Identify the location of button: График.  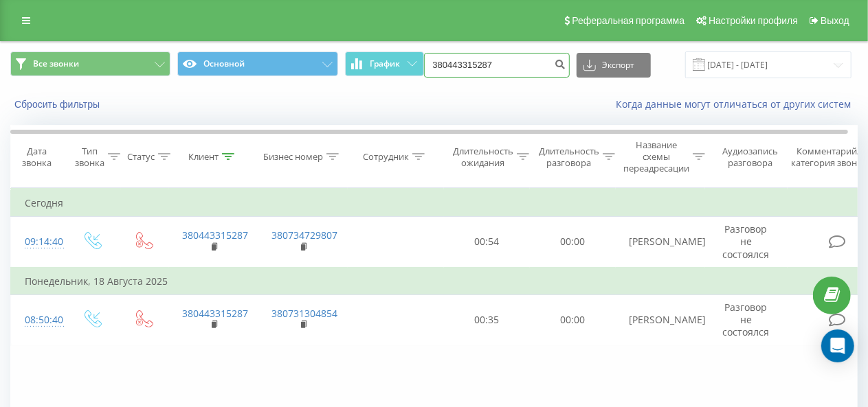
(384, 64).